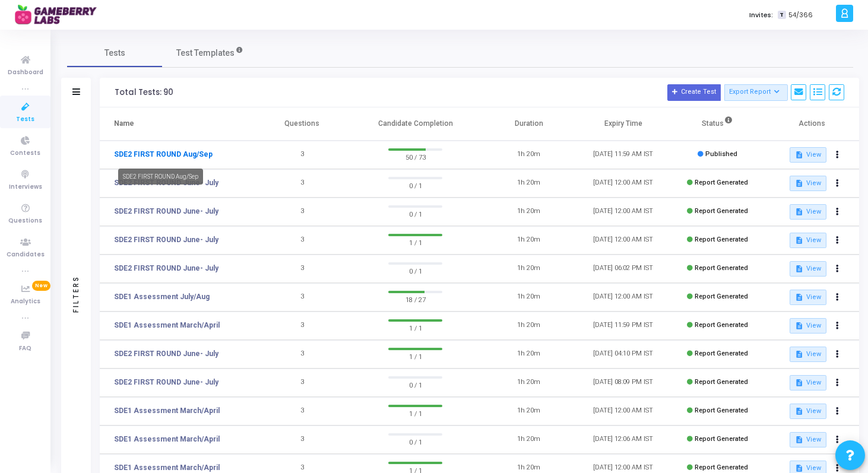 Image resolution: width=868 pixels, height=473 pixels. What do you see at coordinates (717, 124) in the screenshot?
I see `th: Status` at bounding box center [717, 124].